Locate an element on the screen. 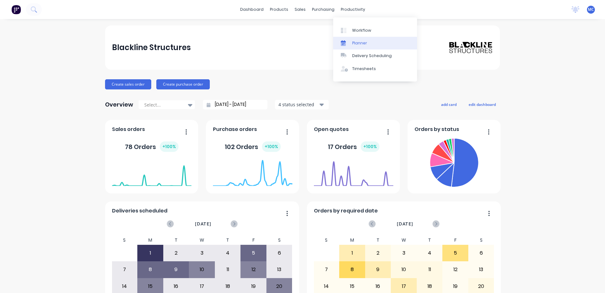  img: Factory is located at coordinates (16, 9).